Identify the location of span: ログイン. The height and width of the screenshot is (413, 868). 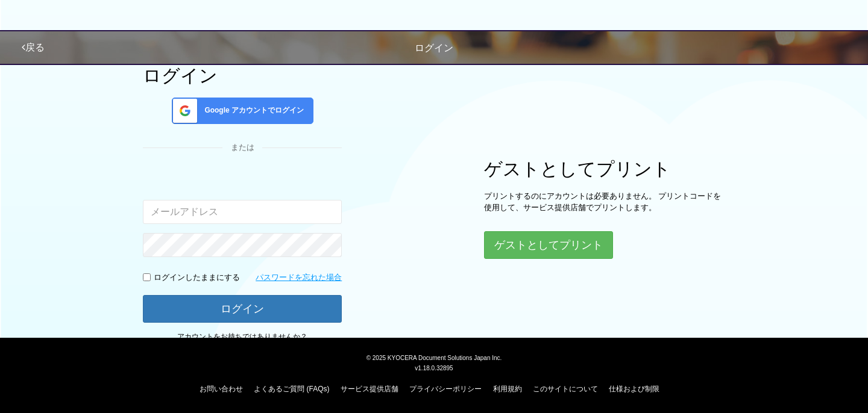
(434, 48).